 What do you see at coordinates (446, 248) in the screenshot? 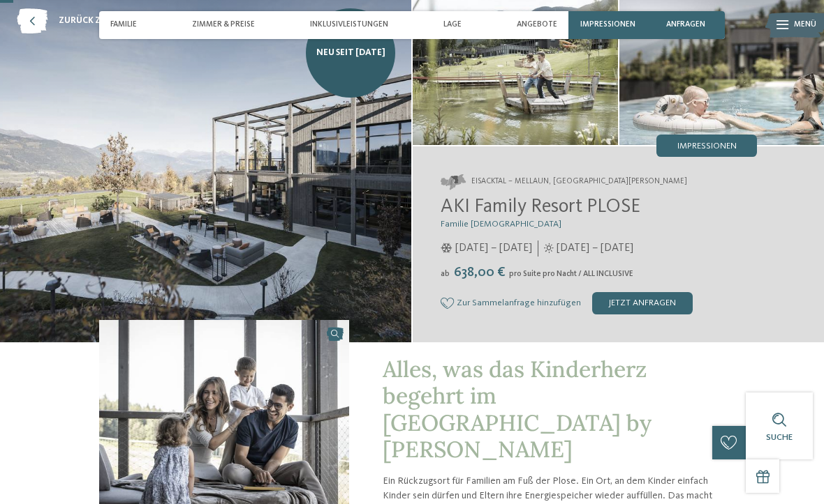
I see `i: Öffnungszeiten im Winter` at bounding box center [446, 248].